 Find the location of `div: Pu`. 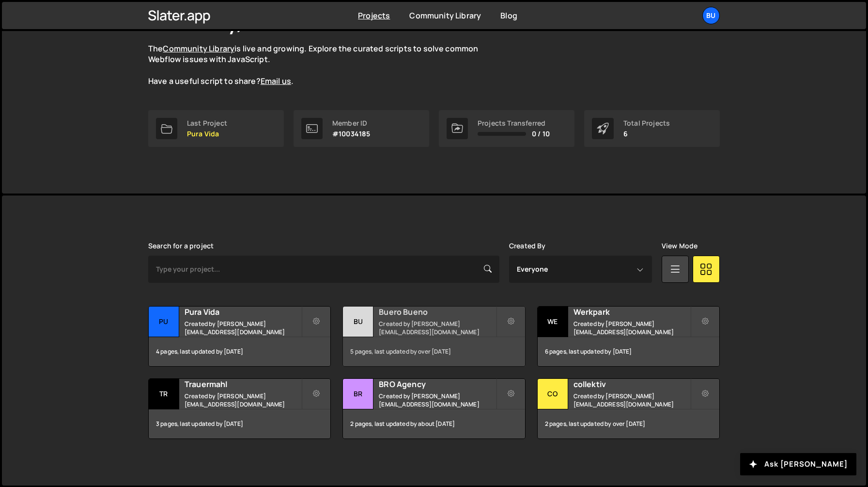

div: Pu is located at coordinates (163, 321).